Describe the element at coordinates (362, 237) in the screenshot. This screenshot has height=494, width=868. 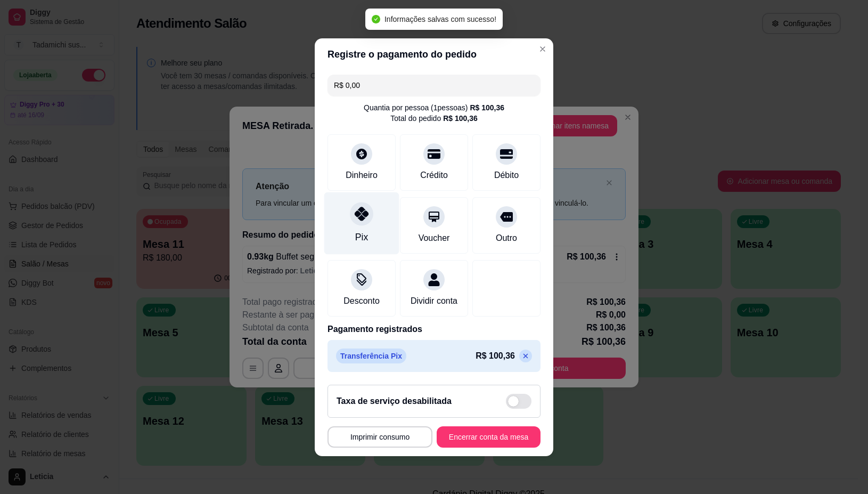
I see `div: Pix` at that location.